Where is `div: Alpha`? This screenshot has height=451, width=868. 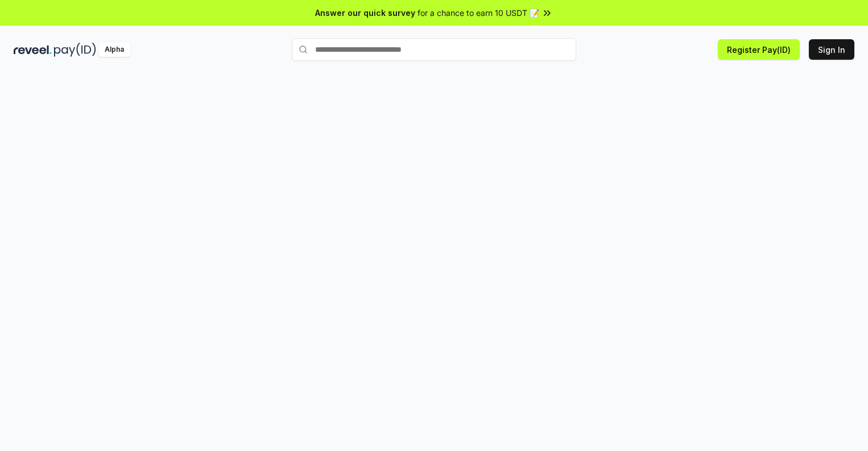
div: Alpha is located at coordinates (114, 49).